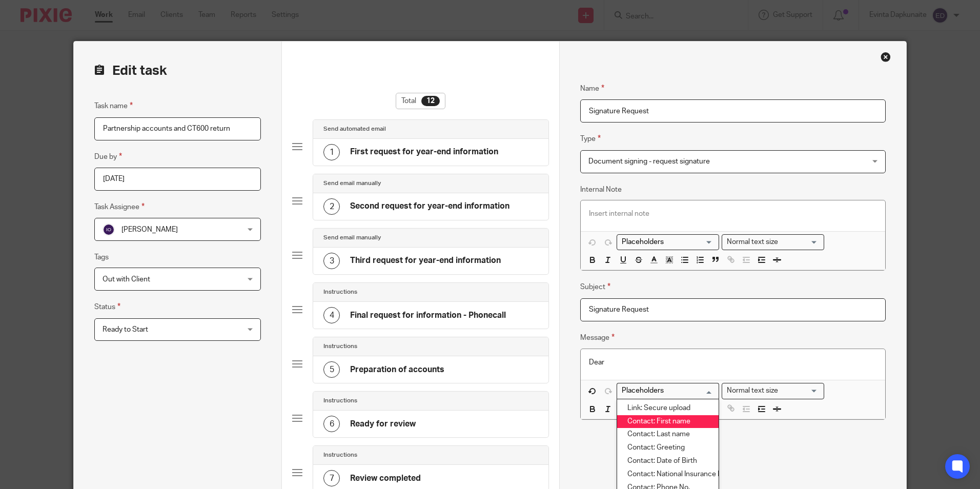  I want to click on input: Insert subject, so click(732, 310).